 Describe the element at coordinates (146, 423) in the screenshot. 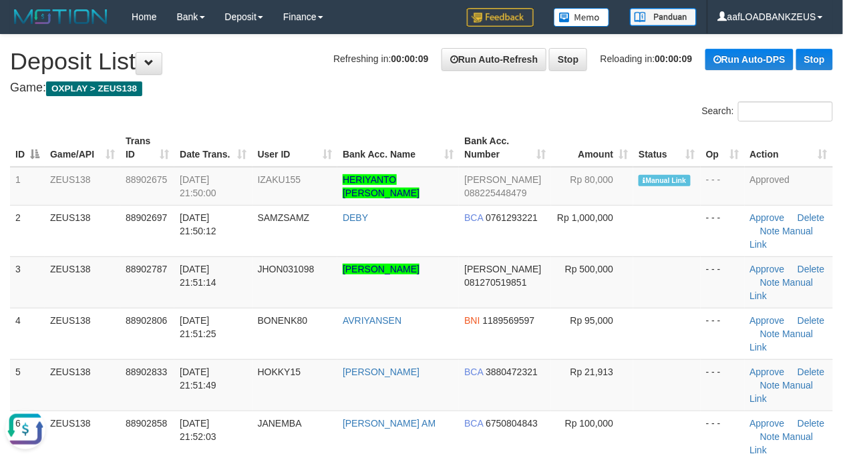

I see `span: 88902858` at that location.